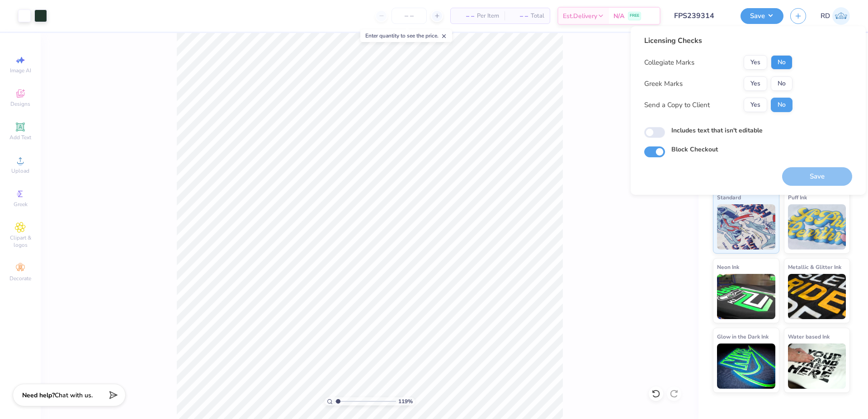  Describe the element at coordinates (825, 16) in the screenshot. I see `span: RD` at that location.